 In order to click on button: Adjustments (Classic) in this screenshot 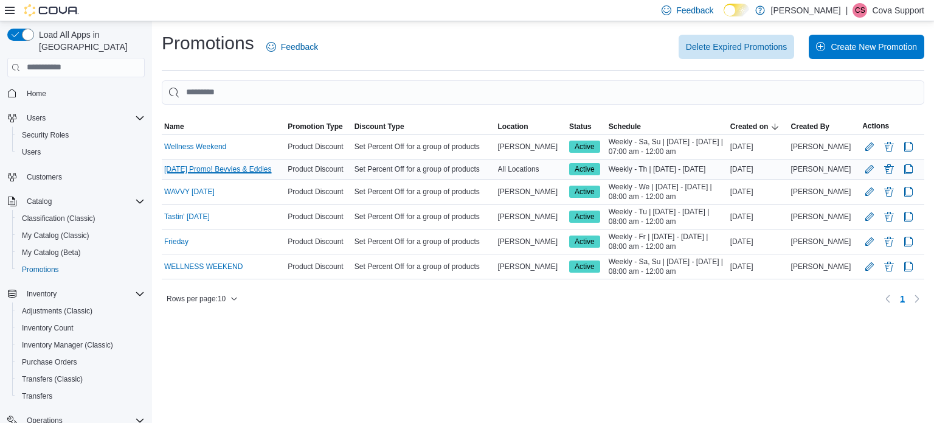, I will do `click(81, 311)`.